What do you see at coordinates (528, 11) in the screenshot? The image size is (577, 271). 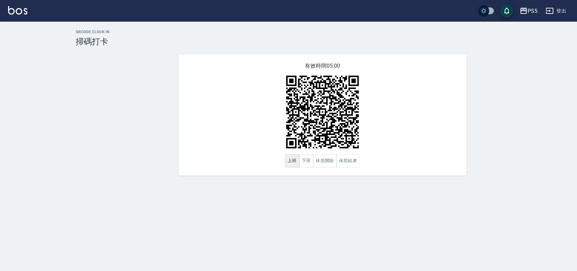 I see `button: PS5` at bounding box center [528, 11].